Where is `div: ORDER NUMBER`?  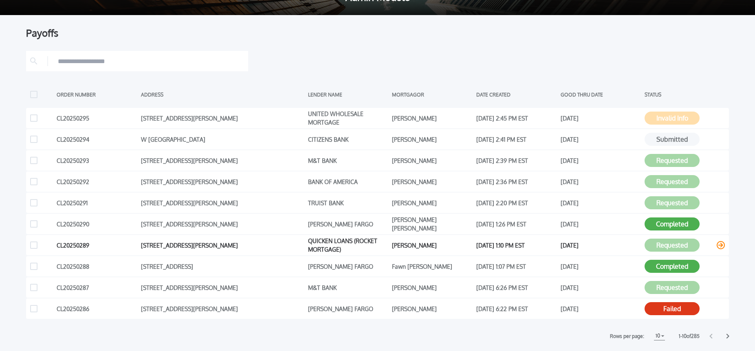 div: ORDER NUMBER is located at coordinates (97, 95).